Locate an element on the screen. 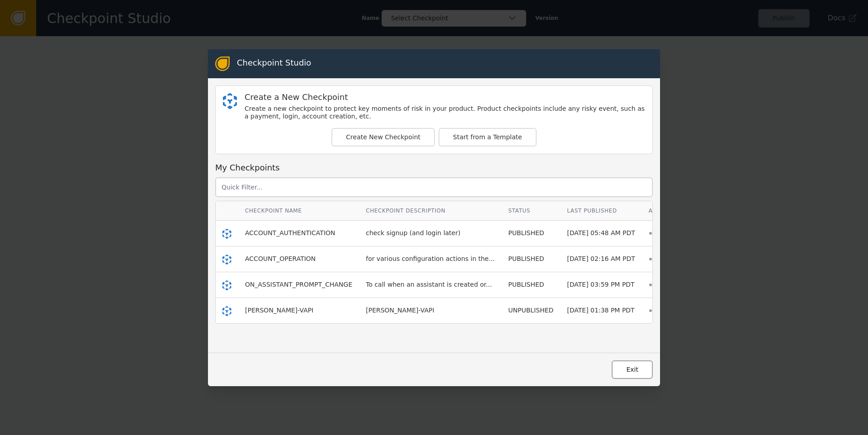 This screenshot has height=435, width=868. button: Start from a Template is located at coordinates (488, 137).